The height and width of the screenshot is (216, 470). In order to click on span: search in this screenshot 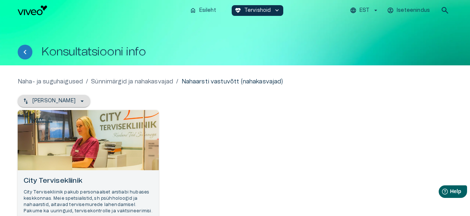, I will do `click(445, 10)`.